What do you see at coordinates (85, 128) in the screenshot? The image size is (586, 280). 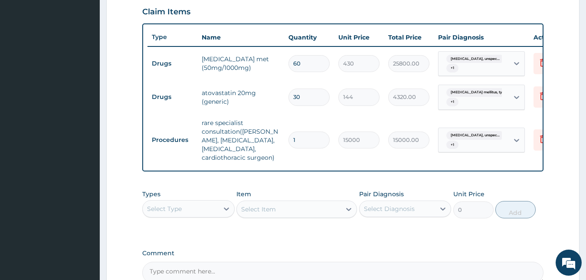 I see `span: We're online!` at bounding box center [85, 128].